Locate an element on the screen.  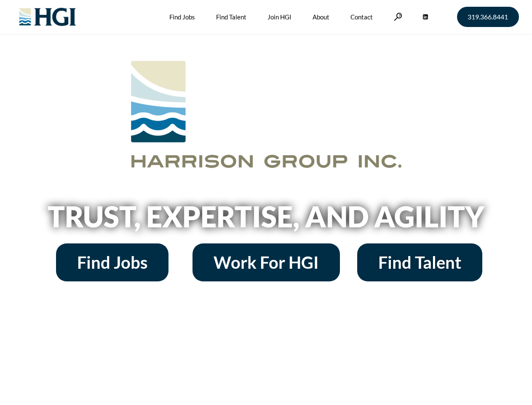
a: Search is located at coordinates (398, 16).